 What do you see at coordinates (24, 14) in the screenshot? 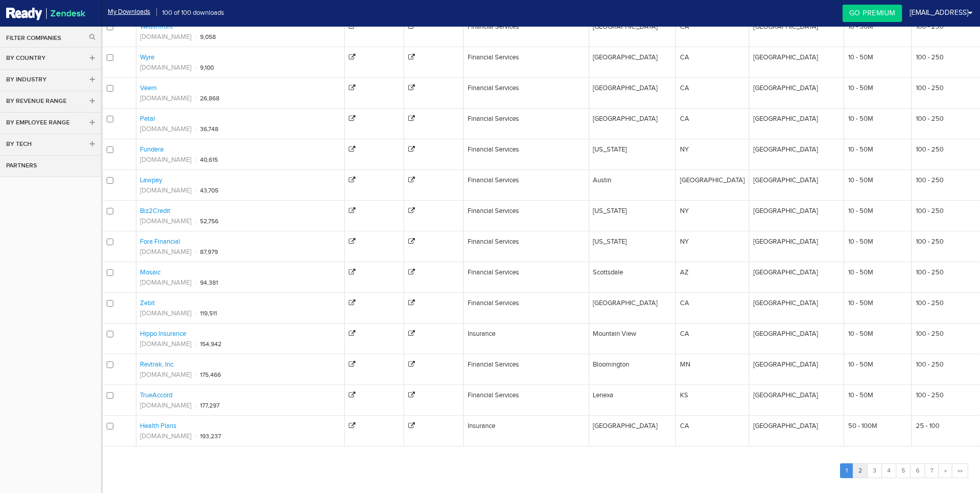
I see `img: Zendesk Ready` at bounding box center [24, 14].